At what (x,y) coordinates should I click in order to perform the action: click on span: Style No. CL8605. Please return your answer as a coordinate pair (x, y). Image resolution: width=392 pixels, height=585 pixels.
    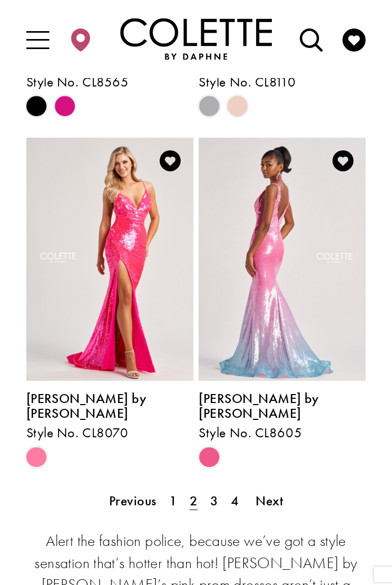
    Looking at the image, I should click on (250, 433).